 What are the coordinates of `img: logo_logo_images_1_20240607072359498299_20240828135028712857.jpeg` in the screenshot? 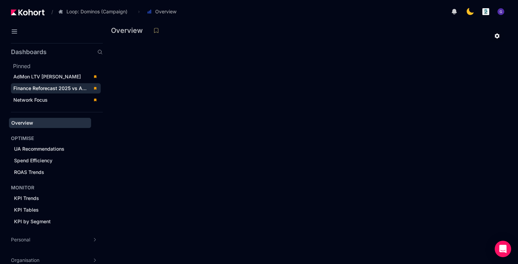 It's located at (486, 12).